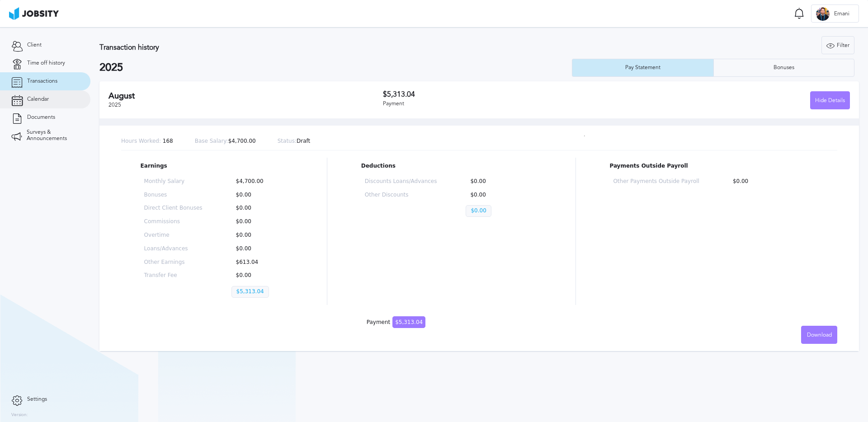  What do you see at coordinates (38, 99) in the screenshot?
I see `span: Calendar` at bounding box center [38, 99].